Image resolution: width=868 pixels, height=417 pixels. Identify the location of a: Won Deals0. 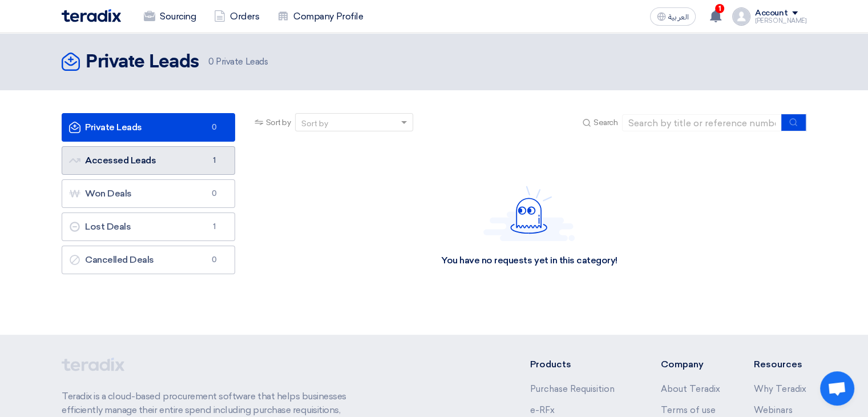
(148, 193).